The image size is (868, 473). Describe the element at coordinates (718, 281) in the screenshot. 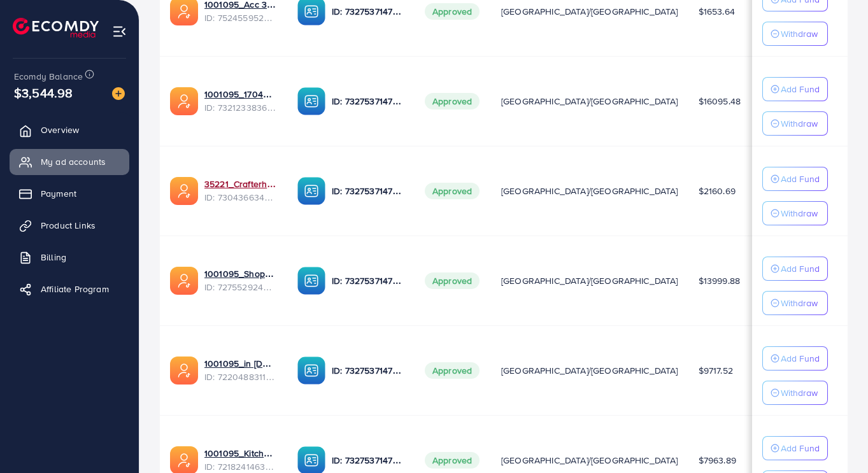

I see `span: $13999.88` at that location.